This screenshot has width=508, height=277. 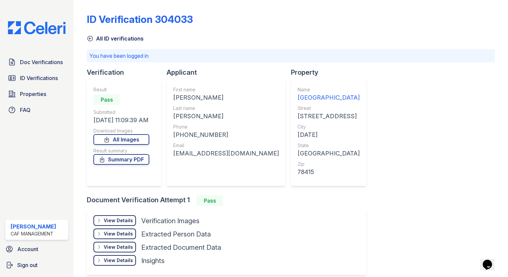 I want to click on div: Street, so click(x=328, y=108).